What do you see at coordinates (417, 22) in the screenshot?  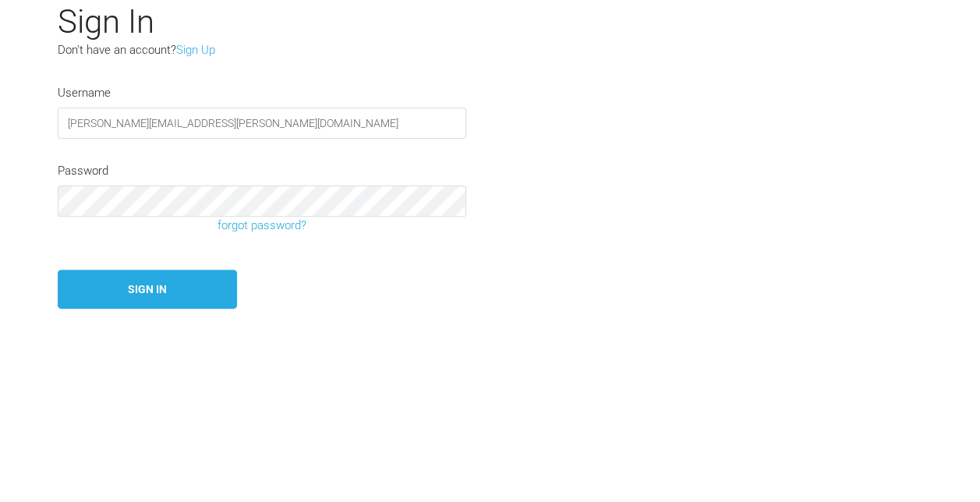 I see `h2: Sign In` at bounding box center [417, 22].